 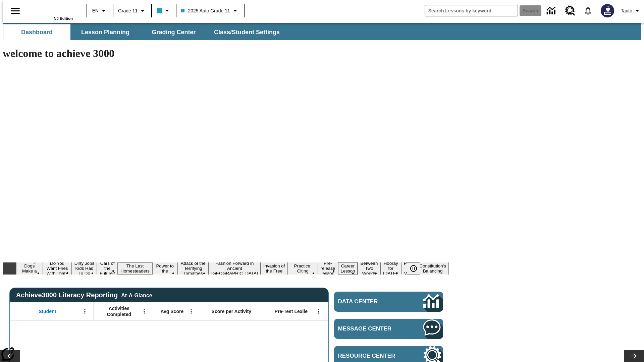 What do you see at coordinates (51, 11) in the screenshot?
I see `div: Home` at bounding box center [51, 11].